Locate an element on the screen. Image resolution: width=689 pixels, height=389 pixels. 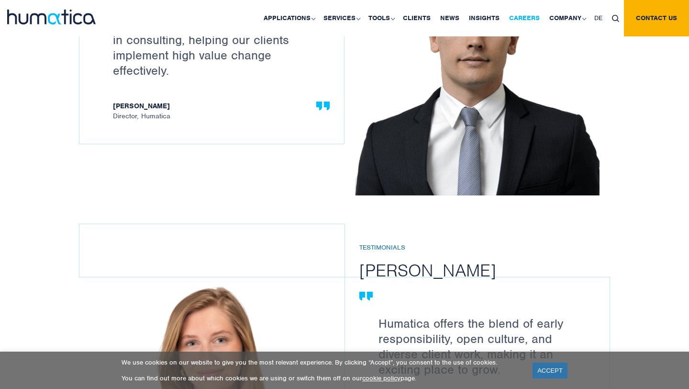
p: We tackle some of the most interesting and challenging projects in consulting, helping our client... is located at coordinates (216, 40).